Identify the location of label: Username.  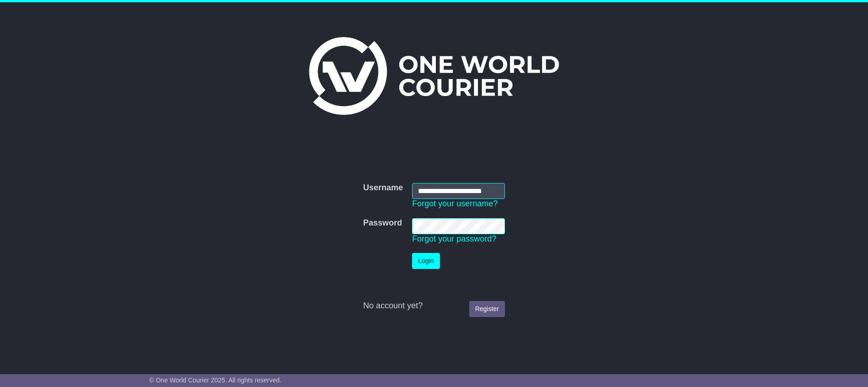
(383, 188).